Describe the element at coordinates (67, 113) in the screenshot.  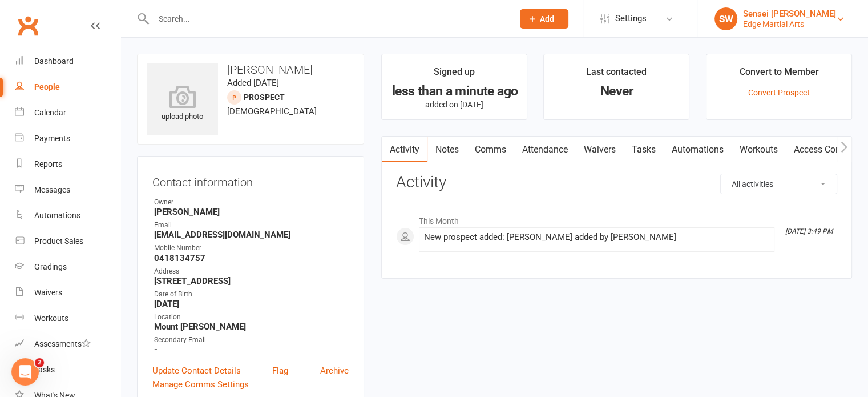
I see `a: Calendar` at that location.